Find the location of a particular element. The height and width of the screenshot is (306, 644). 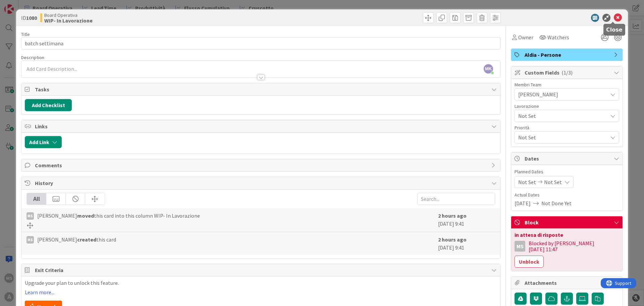

input: Search... is located at coordinates (456, 198).